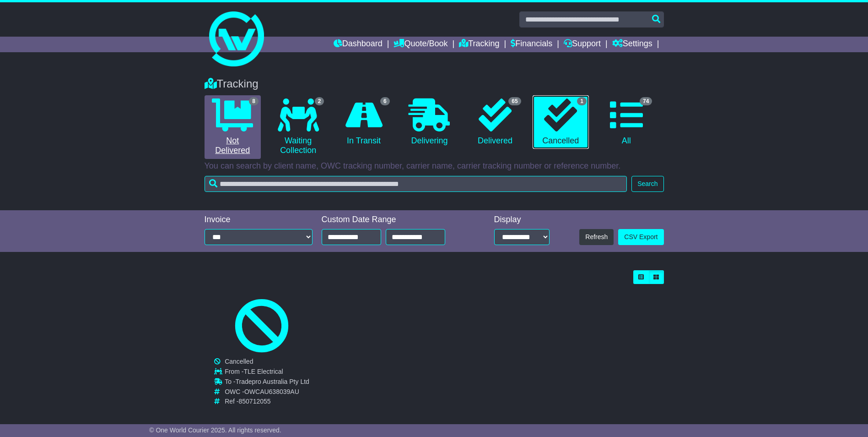  Describe the element at coordinates (253, 101) in the screenshot. I see `span: 8` at that location.